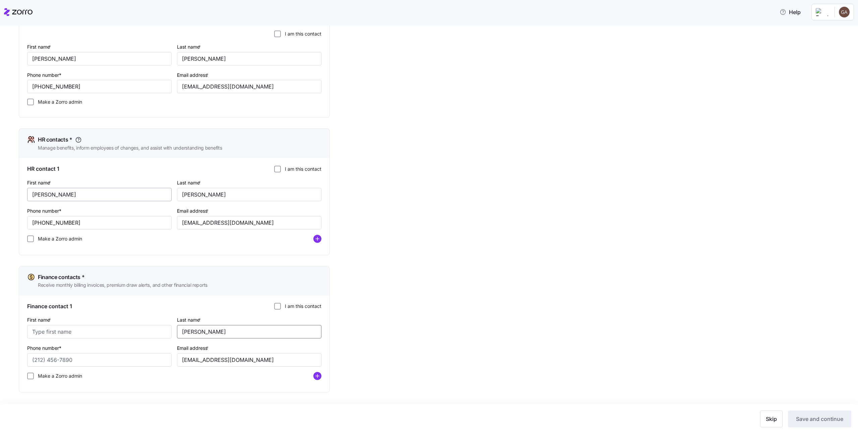 The height and width of the screenshot is (434, 858). I want to click on button: Help, so click(790, 12).